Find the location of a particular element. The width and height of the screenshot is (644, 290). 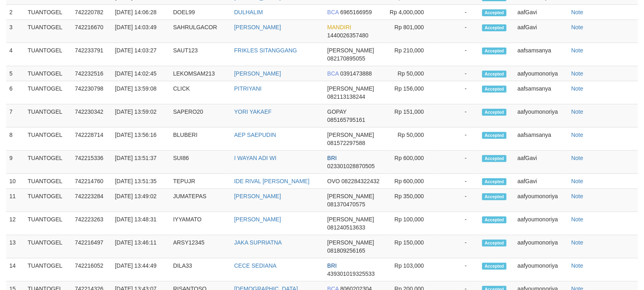

a: FRIKLES SITANGGANG is located at coordinates (266, 50).